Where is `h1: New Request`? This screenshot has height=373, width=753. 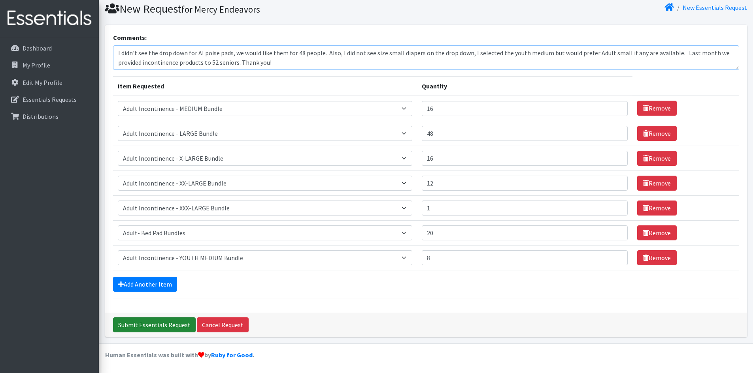
h1: New Request is located at coordinates (264, 9).